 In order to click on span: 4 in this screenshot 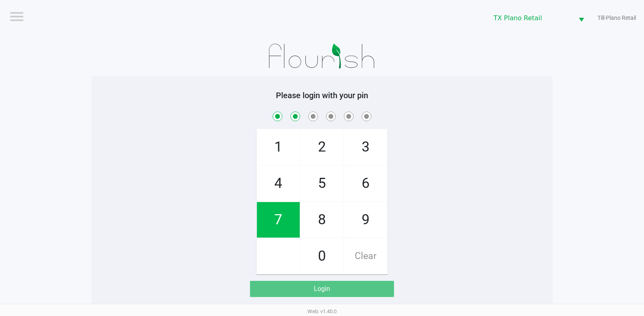, I will do `click(278, 183)`.